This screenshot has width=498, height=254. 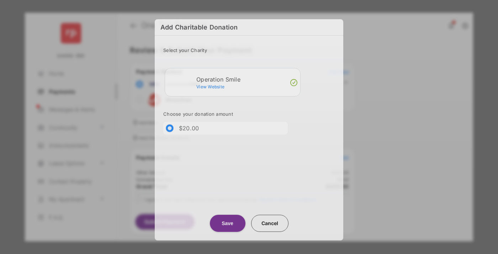 I want to click on span: Choose your donation amount, so click(x=198, y=114).